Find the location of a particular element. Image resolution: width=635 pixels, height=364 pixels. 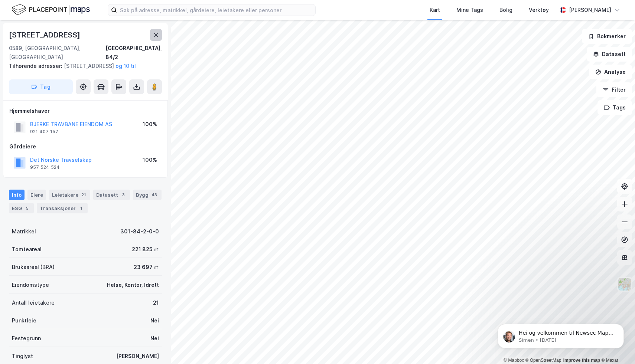

div: 221 825 ㎡ is located at coordinates (145, 249).